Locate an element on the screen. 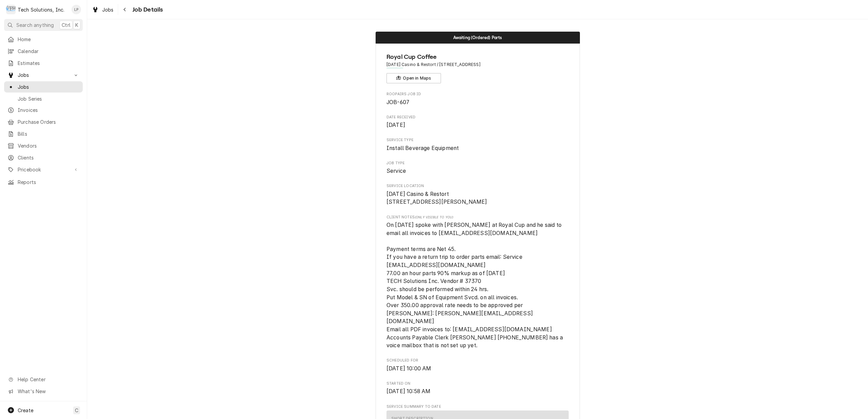 The image size is (868, 419). a: Home is located at coordinates (44, 39).